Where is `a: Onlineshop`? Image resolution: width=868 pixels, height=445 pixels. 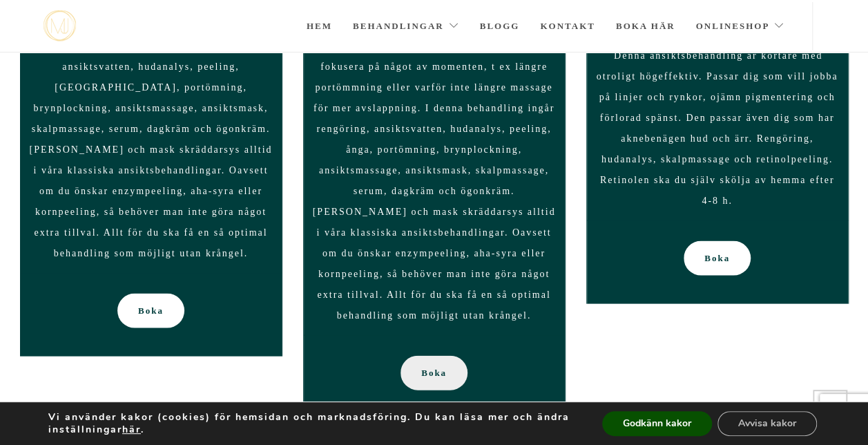
a: Onlineshop is located at coordinates (740, 26).